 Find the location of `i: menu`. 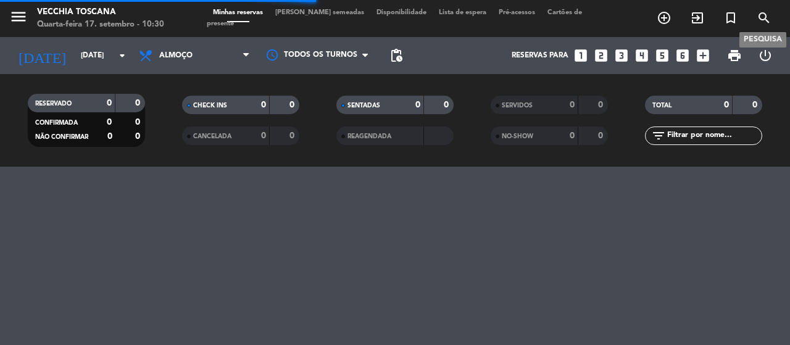

i: menu is located at coordinates (19, 17).